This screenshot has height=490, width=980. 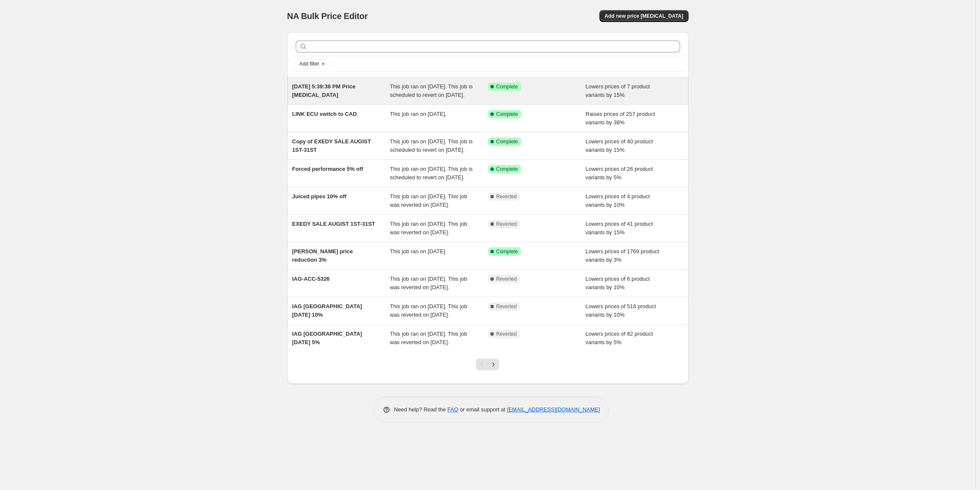 I want to click on nav: Pagination, so click(x=487, y=364).